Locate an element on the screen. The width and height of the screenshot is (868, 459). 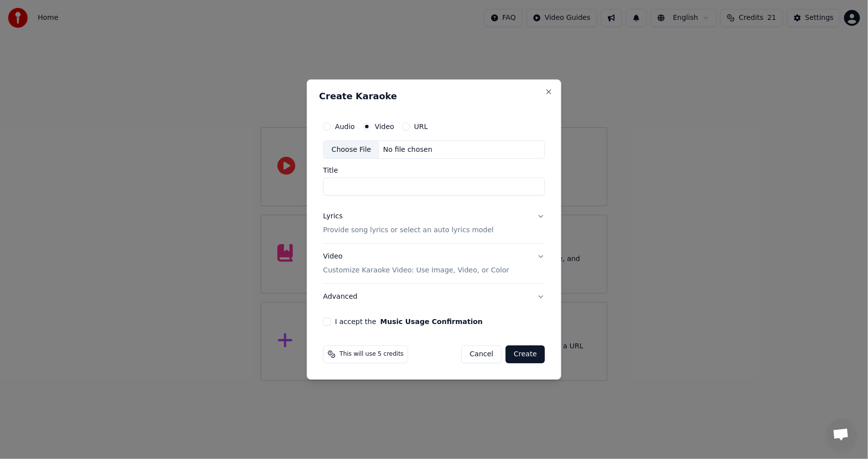
div: Lyrics is located at coordinates (332, 217).